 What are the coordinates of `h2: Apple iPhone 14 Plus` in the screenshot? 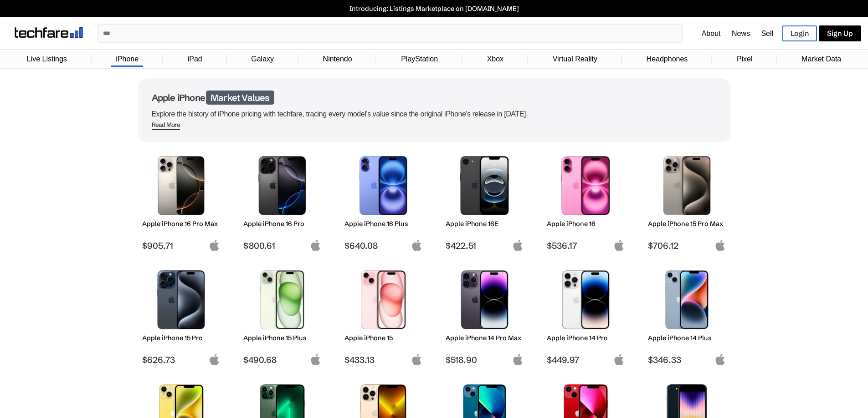 It's located at (686, 338).